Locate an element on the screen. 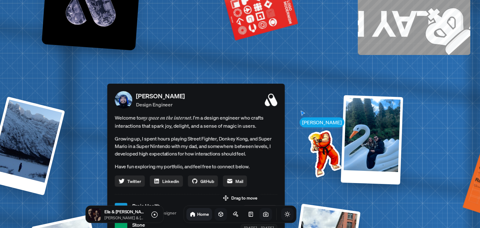 This screenshot has width=480, height=228. h1: Home is located at coordinates (203, 214).